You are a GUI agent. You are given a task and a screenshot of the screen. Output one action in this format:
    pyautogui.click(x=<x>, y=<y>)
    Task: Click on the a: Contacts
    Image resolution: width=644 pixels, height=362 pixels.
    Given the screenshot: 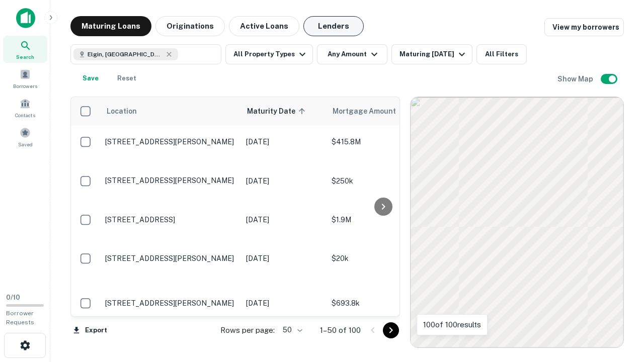 What is the action you would take?
    pyautogui.click(x=25, y=108)
    